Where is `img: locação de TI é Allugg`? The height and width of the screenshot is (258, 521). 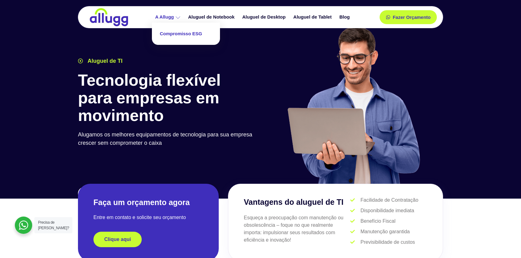
img: locação de TI é Allugg is located at coordinates (109, 17).